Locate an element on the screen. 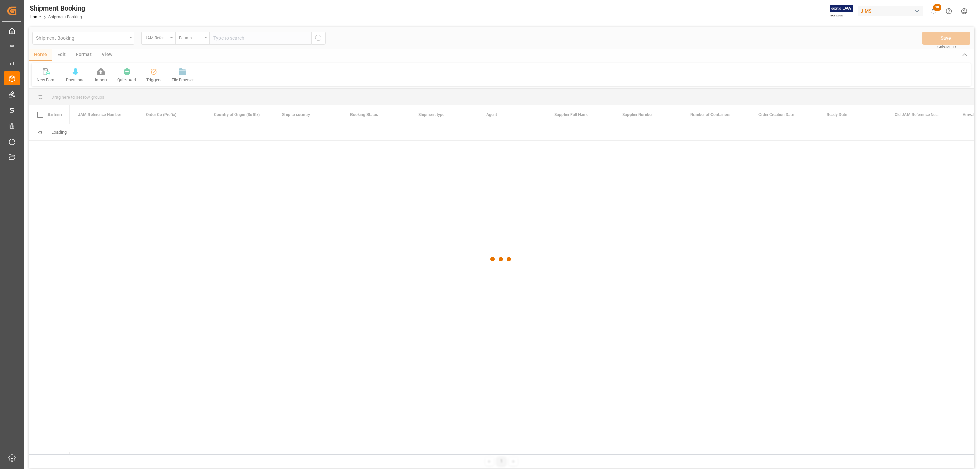 This screenshot has width=980, height=469. button: JIMS is located at coordinates (892, 11).